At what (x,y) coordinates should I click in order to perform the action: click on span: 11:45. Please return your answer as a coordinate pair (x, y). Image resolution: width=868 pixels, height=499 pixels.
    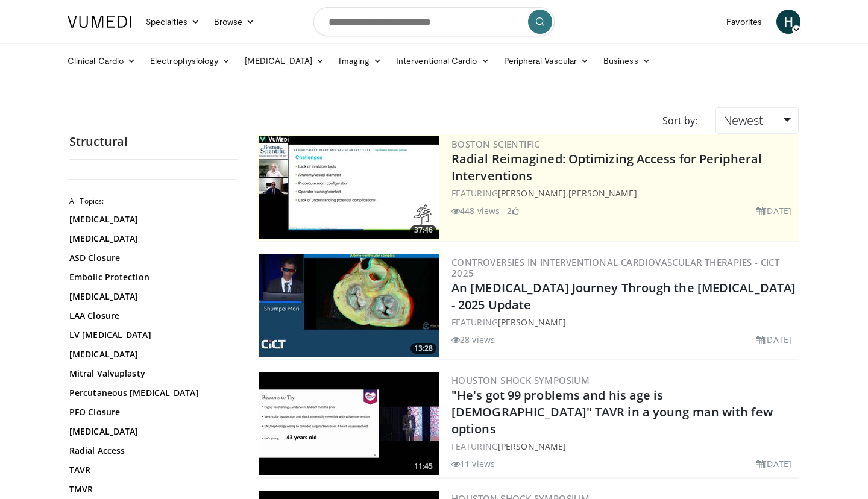
    Looking at the image, I should click on (423, 466).